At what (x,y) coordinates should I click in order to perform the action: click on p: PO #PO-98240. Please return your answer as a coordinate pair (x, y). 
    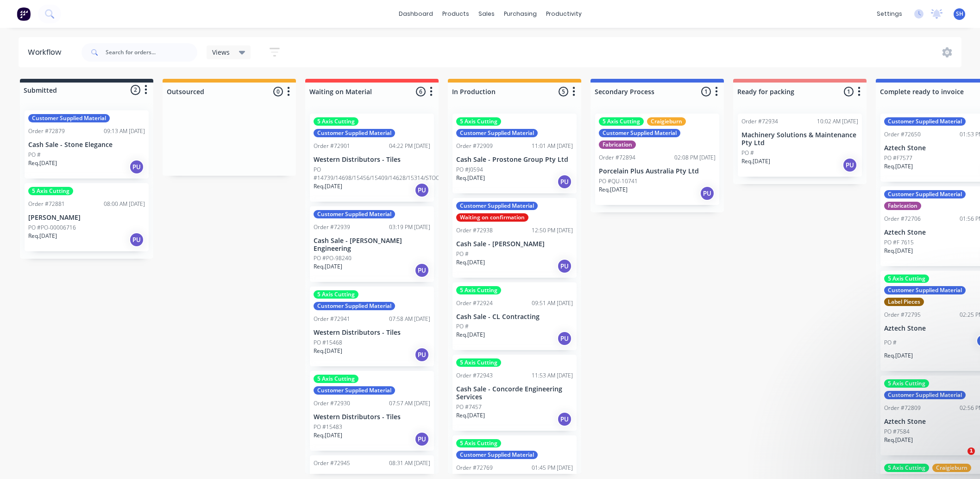
    Looking at the image, I should click on (332, 258).